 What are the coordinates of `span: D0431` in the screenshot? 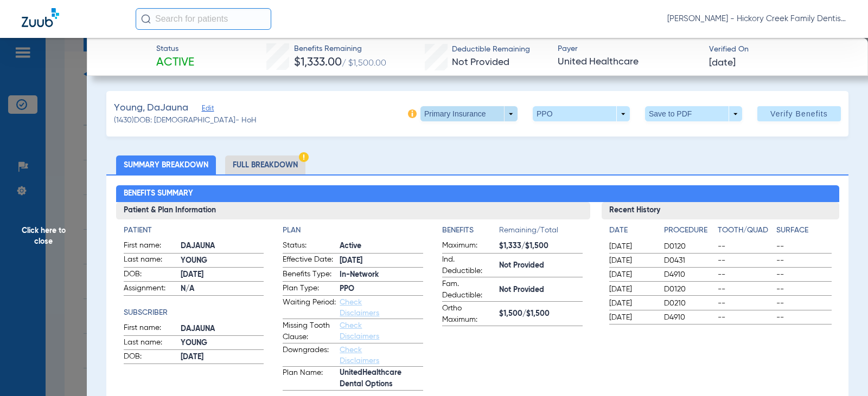 It's located at (689, 260).